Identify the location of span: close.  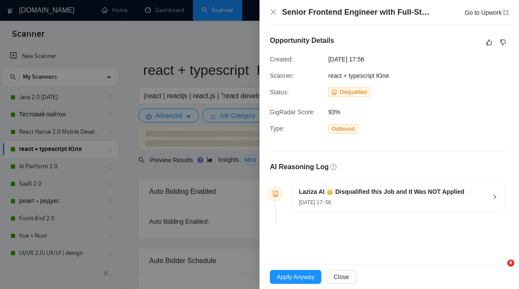
(273, 12).